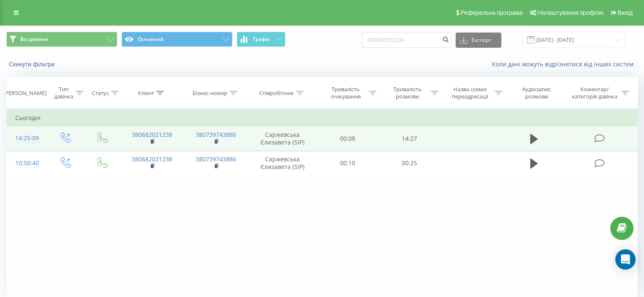 The image size is (644, 297). Describe the element at coordinates (407, 93) in the screenshot. I see `div: Тривалість розмови` at that location.